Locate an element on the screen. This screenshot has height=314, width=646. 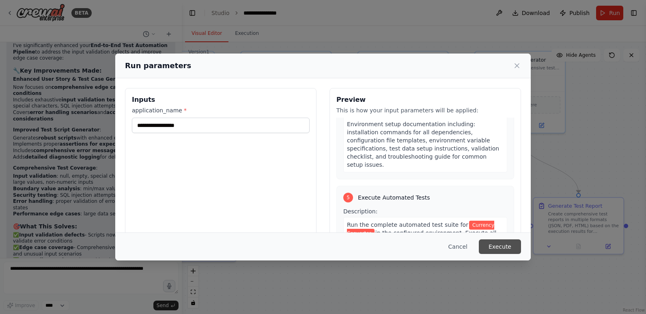
span: Run the complete automated test suite for is located at coordinates (407, 225).